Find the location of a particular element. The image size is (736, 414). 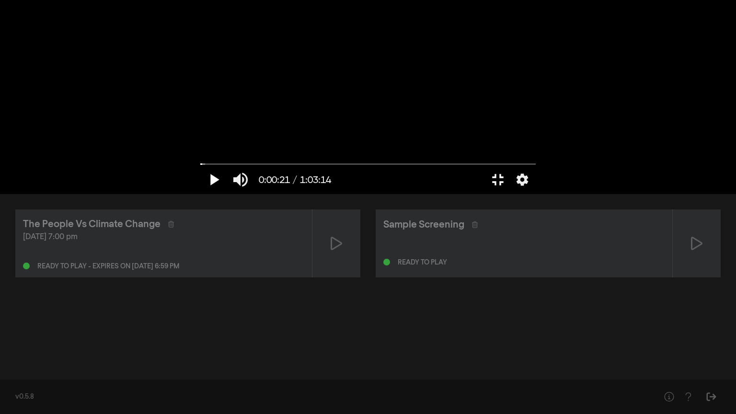

div: The People Vs Climate Change is located at coordinates (91, 224).